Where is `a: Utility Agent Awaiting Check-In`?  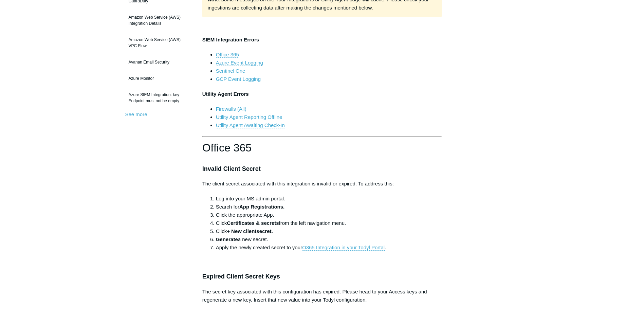
a: Utility Agent Awaiting Check-In is located at coordinates (250, 125).